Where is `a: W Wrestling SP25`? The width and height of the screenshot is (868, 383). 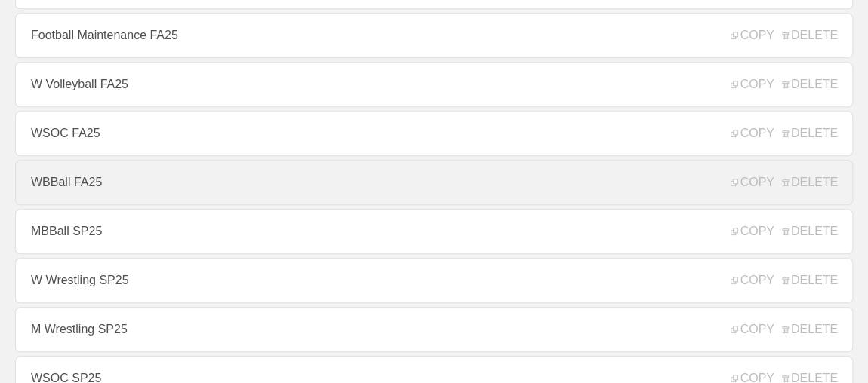 a: W Wrestling SP25 is located at coordinates (434, 280).